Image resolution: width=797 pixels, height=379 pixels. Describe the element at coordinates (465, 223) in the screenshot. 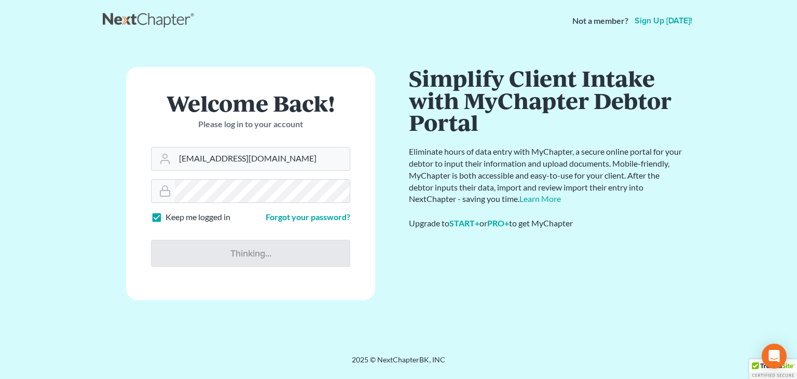

I see `a: START+` at that location.